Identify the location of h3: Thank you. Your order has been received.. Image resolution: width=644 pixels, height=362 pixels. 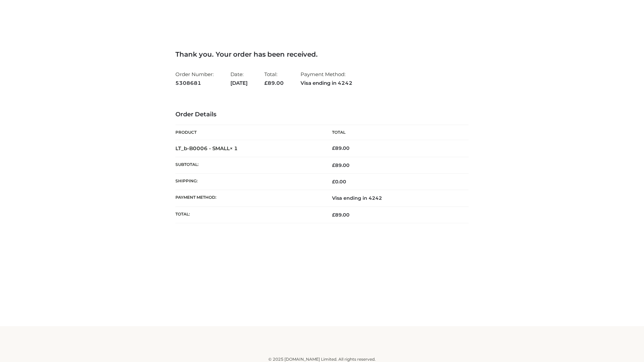
(322, 54).